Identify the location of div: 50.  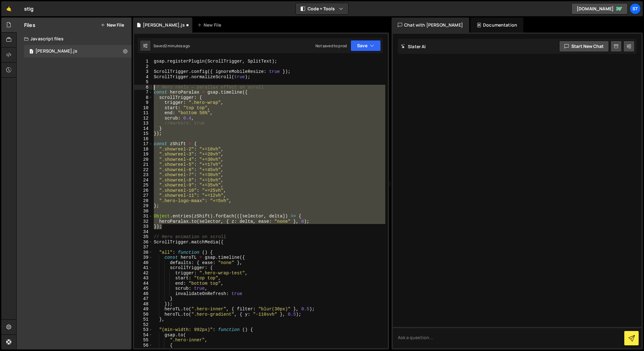
(143, 314).